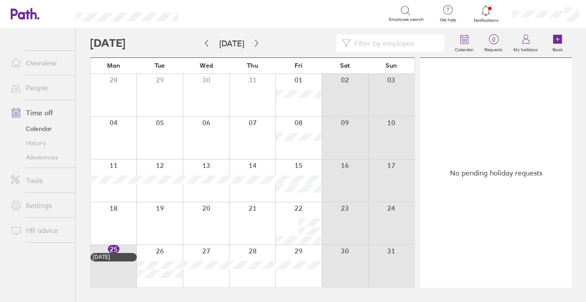  What do you see at coordinates (391, 65) in the screenshot?
I see `span: Sun` at bounding box center [391, 65].